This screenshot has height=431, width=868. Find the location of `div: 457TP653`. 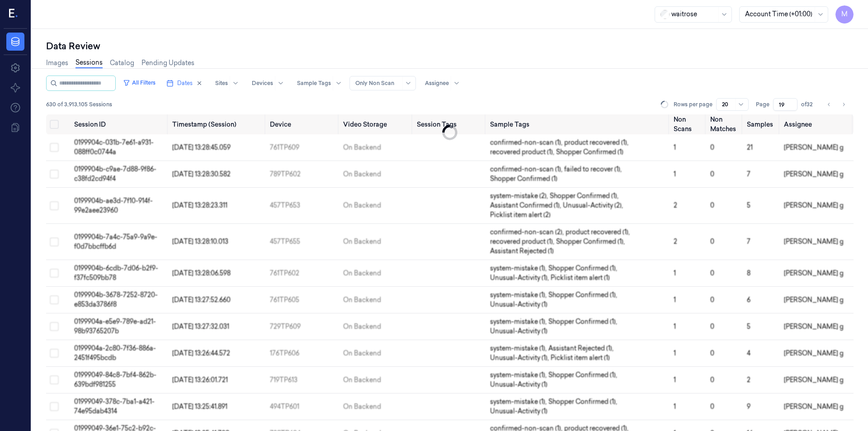

div: 457TP653 is located at coordinates (303, 205).